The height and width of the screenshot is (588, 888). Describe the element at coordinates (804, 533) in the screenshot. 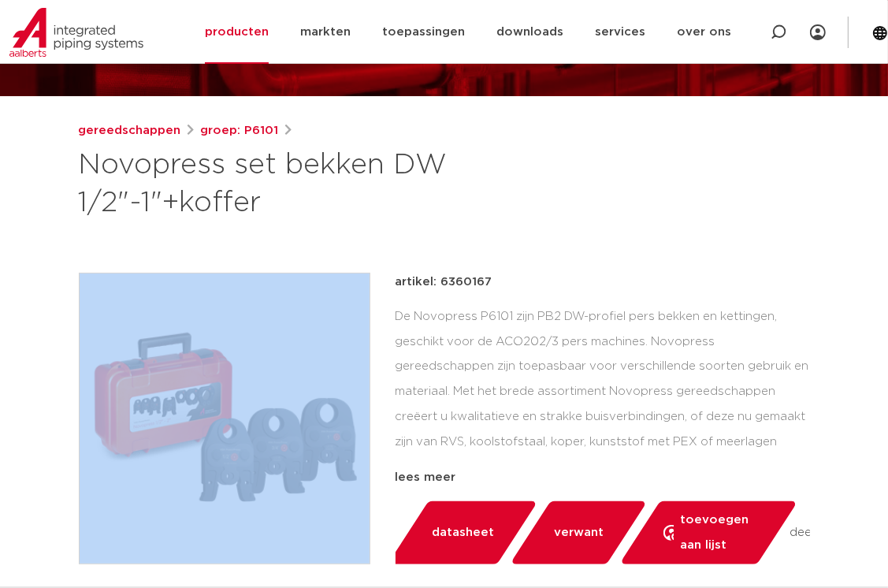

I see `span: deel:` at that location.